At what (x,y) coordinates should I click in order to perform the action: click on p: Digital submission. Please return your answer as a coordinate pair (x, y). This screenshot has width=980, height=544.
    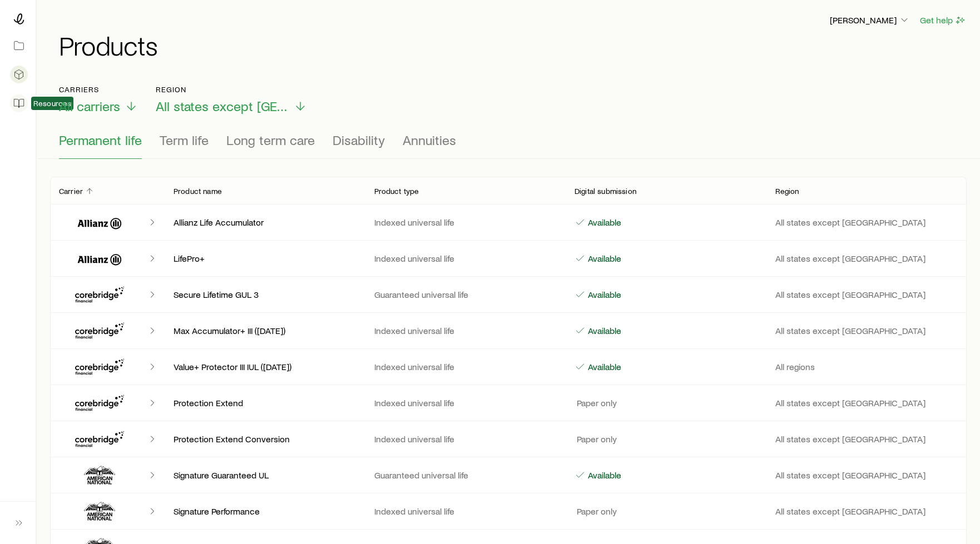
    Looking at the image, I should click on (605, 191).